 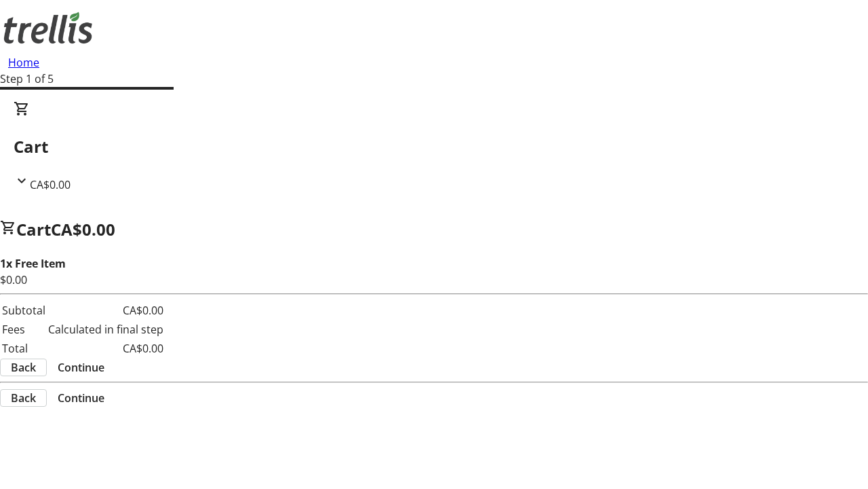 What do you see at coordinates (434, 146) in the screenshot?
I see `div: CartCA$0.00` at bounding box center [434, 146].